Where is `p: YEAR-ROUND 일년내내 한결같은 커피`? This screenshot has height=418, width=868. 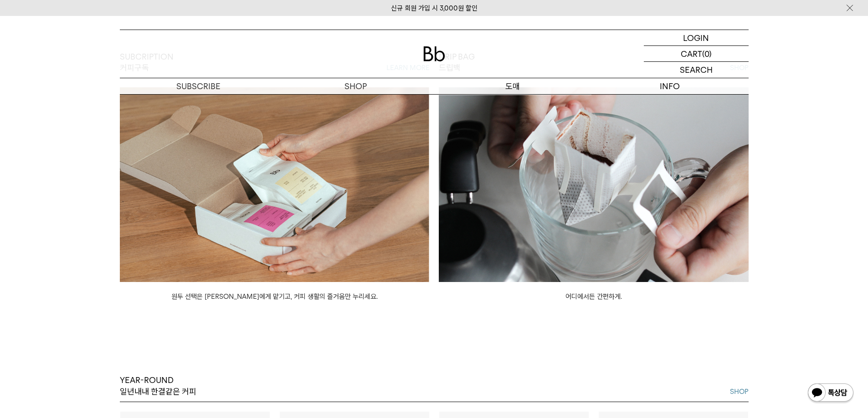 p: YEAR-ROUND 일년내내 한결같은 커피 is located at coordinates (158, 386).